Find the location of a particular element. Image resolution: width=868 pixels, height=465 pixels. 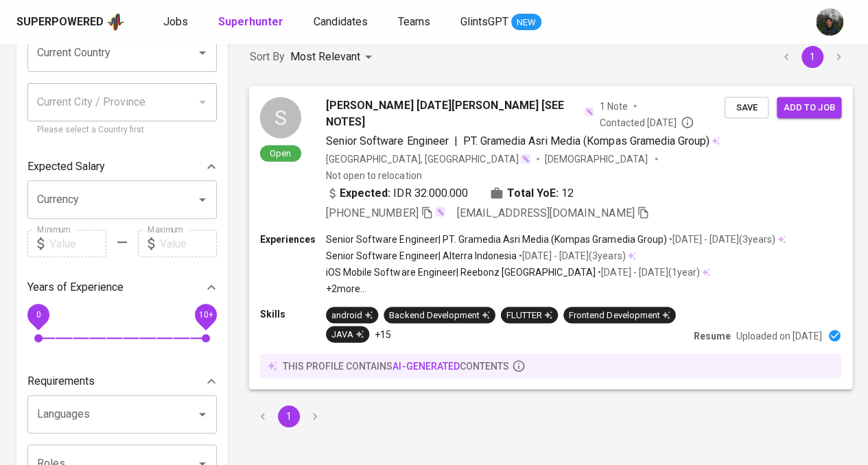

span: AI-generated is located at coordinates (425, 365).